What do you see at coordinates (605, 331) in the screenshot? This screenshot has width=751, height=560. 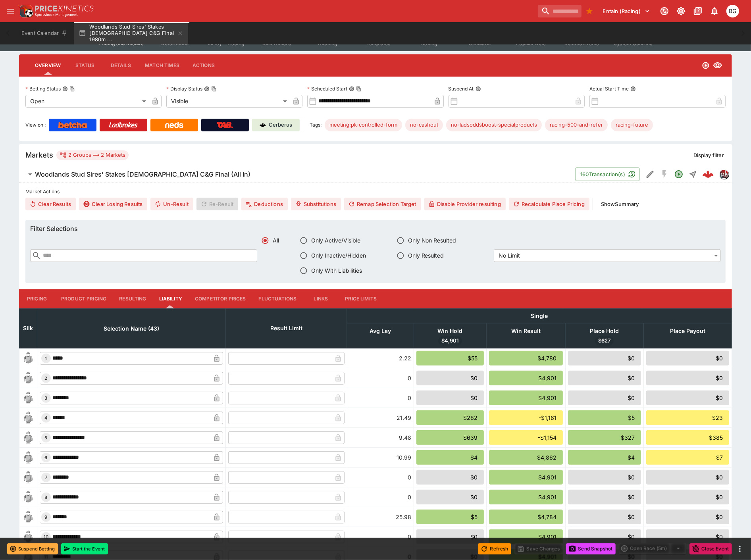 I see `span: Place Hold` at bounding box center [605, 331].